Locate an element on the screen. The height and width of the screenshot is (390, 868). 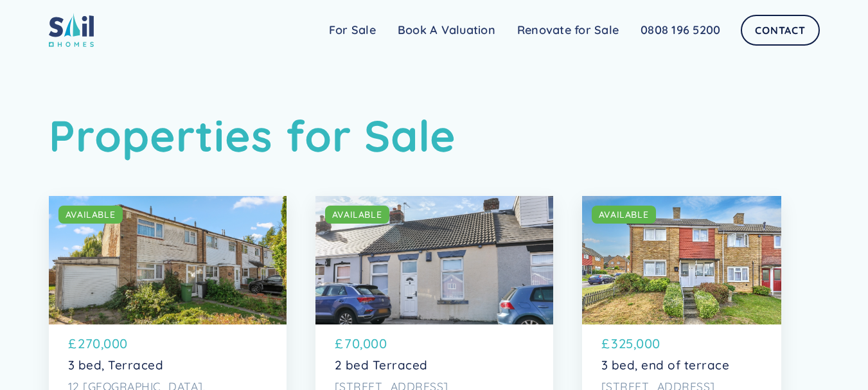
a: Book A Valuation is located at coordinates (447, 30).